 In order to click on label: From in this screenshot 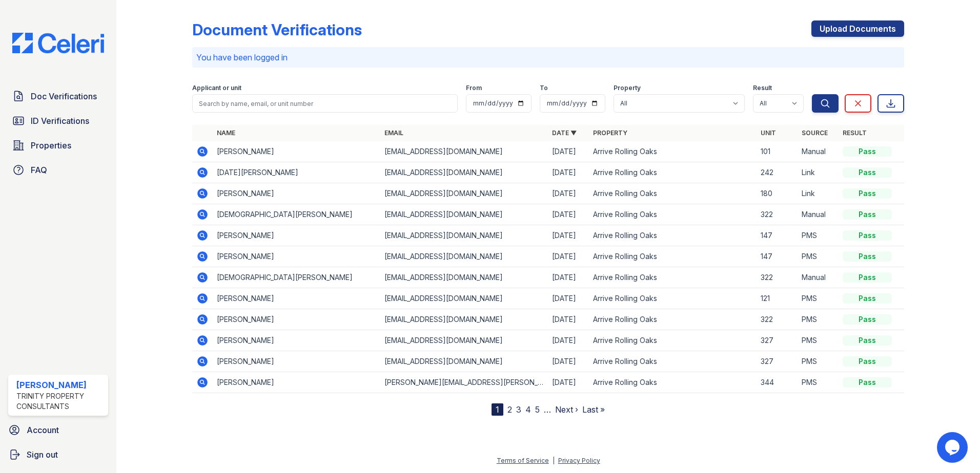, I will do `click(473, 88)`.